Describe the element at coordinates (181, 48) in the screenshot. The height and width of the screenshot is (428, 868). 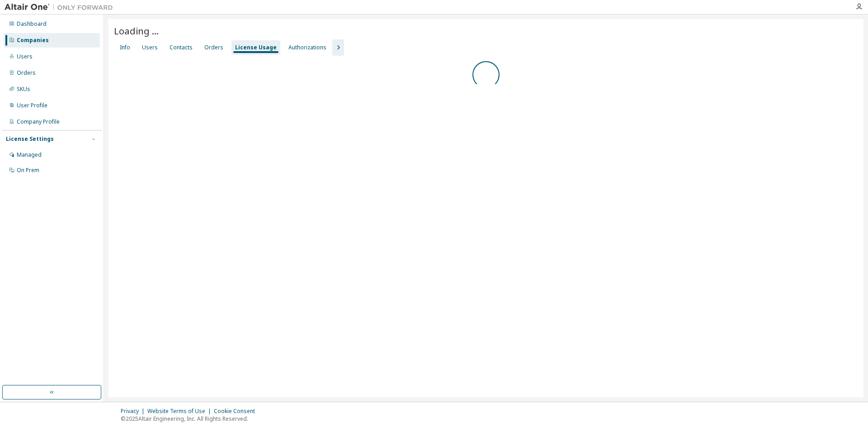
I see `div: Contacts` at that location.